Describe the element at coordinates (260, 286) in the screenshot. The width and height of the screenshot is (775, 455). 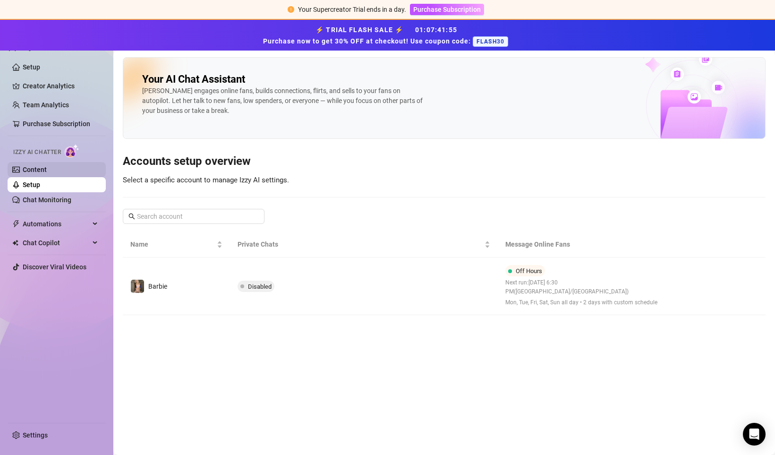
I see `span: Disabled` at that location.